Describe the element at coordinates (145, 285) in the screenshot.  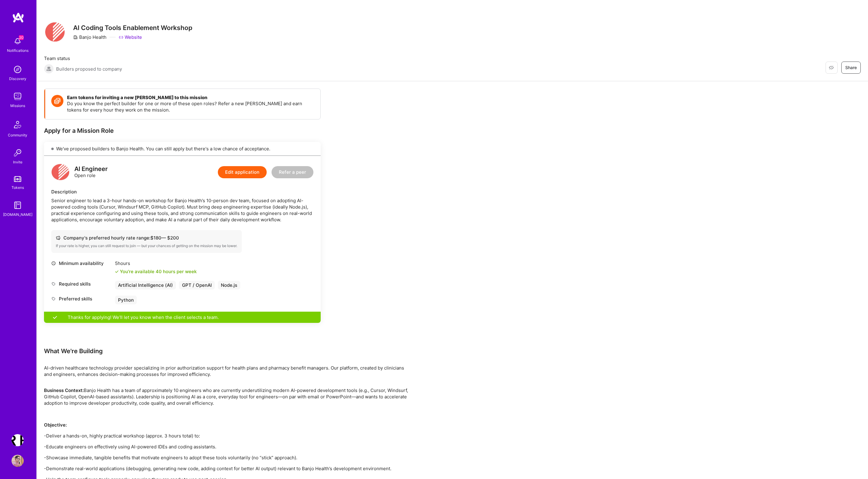
I see `div: Artificial Intelligence (AI)` at that location.